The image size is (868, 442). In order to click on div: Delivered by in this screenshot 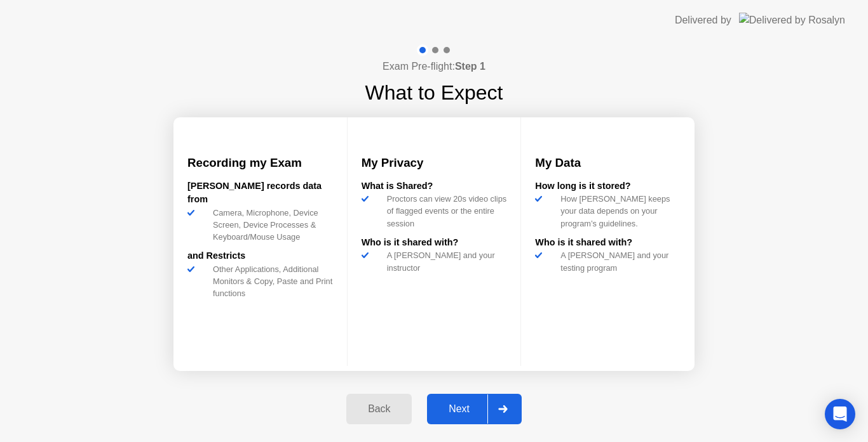, I will do `click(702, 21)`.